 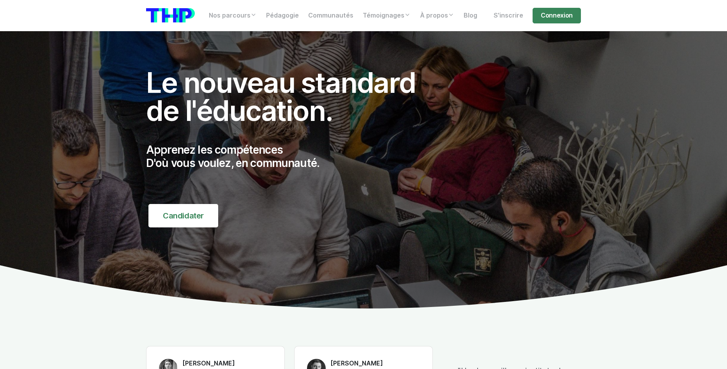 What do you see at coordinates (331, 16) in the screenshot?
I see `a: Communautés` at bounding box center [331, 16].